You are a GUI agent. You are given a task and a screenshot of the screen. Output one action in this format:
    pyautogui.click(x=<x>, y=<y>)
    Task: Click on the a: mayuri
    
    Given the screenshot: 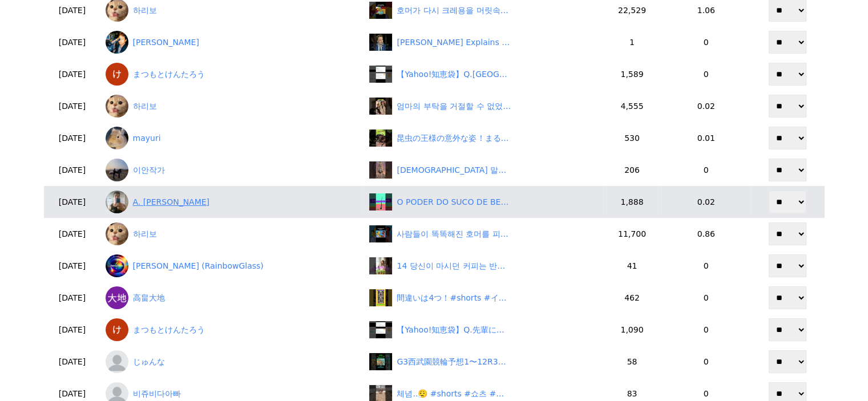 What is the action you would take?
    pyautogui.click(x=233, y=138)
    